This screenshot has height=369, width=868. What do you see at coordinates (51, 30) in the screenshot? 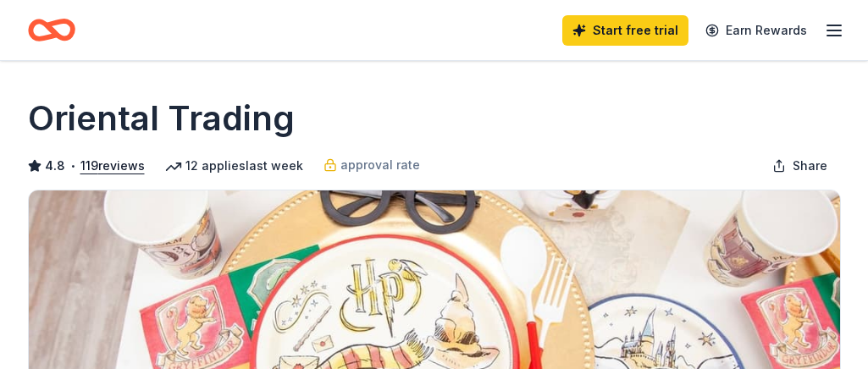
I see `a: Home` at bounding box center [51, 30].